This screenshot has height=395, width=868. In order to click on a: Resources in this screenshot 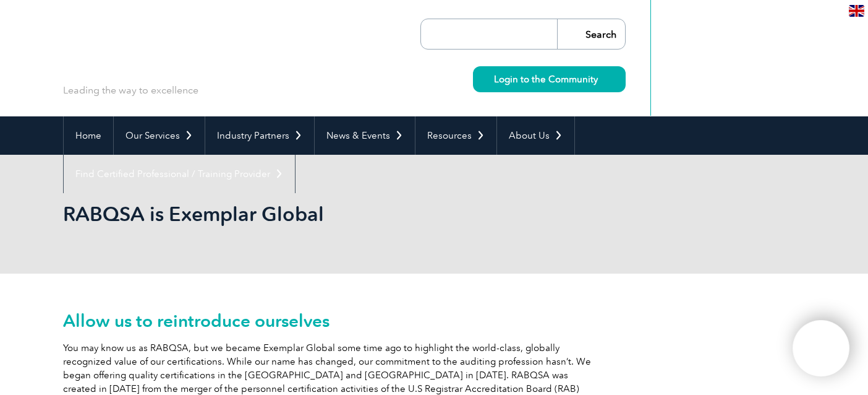, I will do `click(456, 135)`.